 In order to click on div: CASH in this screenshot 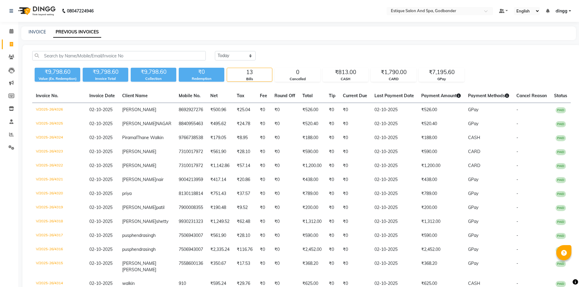, I will do `click(346, 79)`.